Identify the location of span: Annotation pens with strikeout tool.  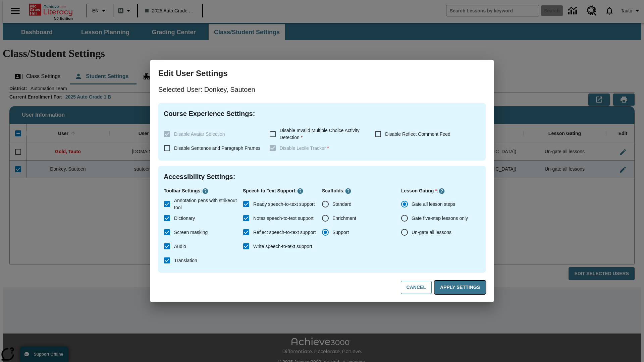
(205, 204).